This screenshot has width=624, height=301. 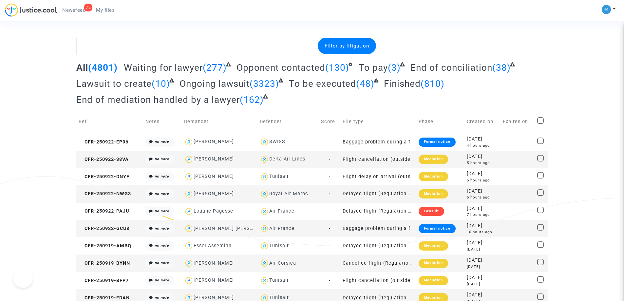 What do you see at coordinates (219, 121) in the screenshot?
I see `td: Demander` at bounding box center [219, 121].